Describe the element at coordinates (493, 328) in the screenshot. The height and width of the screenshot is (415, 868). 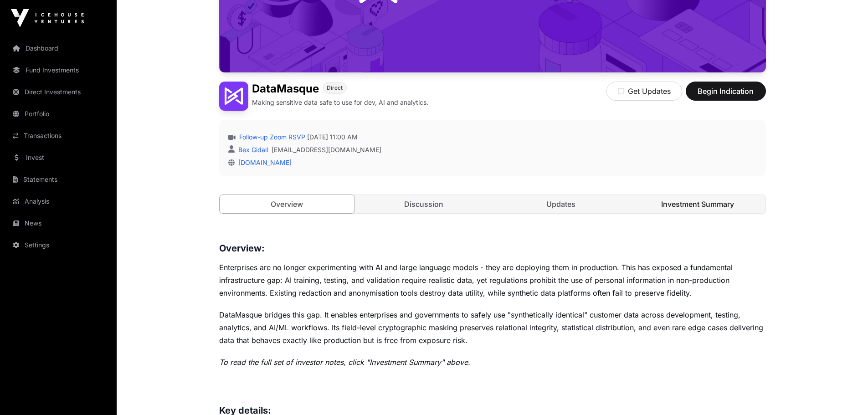
I see `p: DataMasque bridges this gap. It enables enterprises and governments to safely use "synthetically ...` at that location.